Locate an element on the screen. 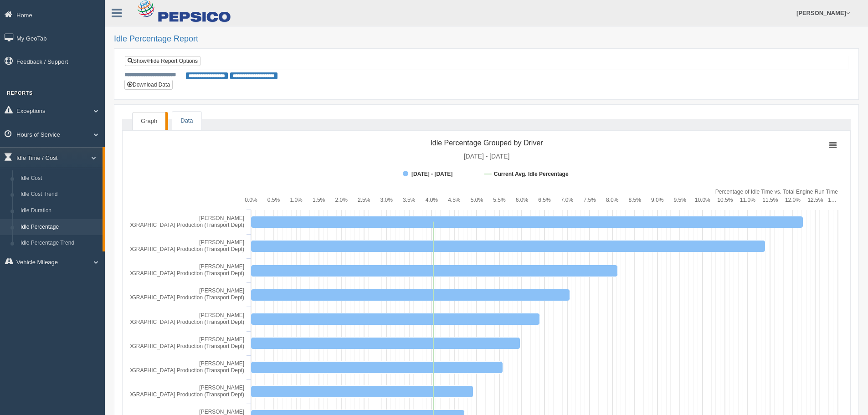 This screenshot has width=868, height=415. text: 3.5% is located at coordinates (409, 200).